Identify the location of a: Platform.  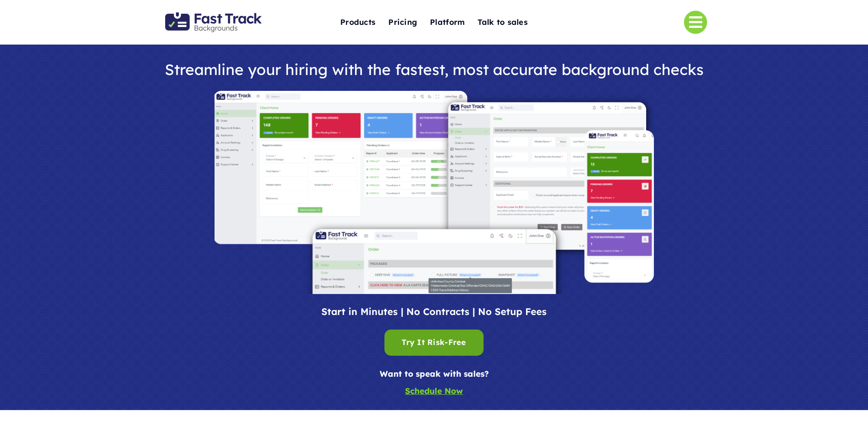
(447, 22).